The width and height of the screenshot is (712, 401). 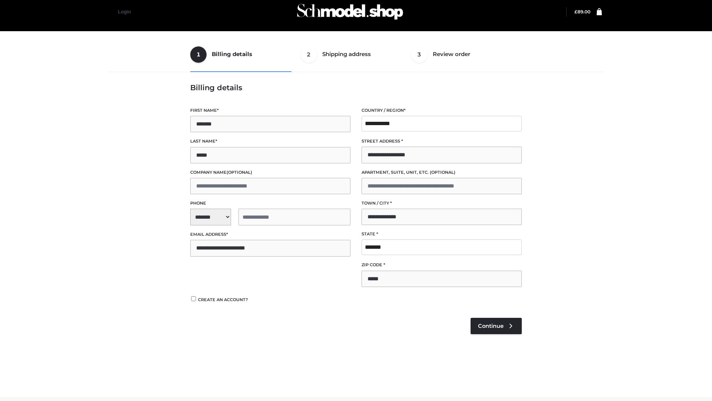 What do you see at coordinates (270, 110) in the screenshot?
I see `label: First name` at bounding box center [270, 110].